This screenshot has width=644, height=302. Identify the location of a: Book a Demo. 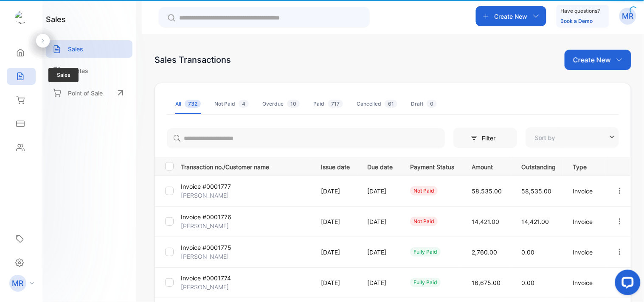
(578, 21).